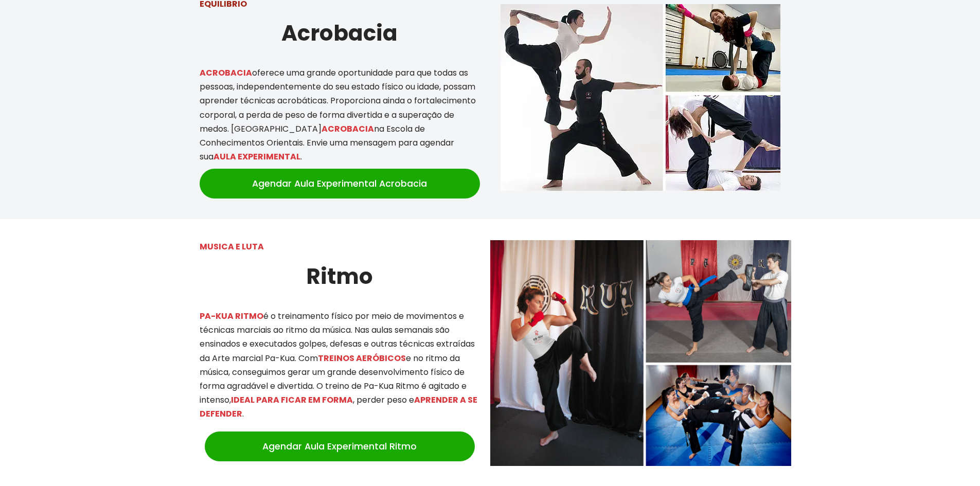 The image size is (980, 486). I want to click on a: Agendar Aula Experimental Acrobacia, so click(339, 184).